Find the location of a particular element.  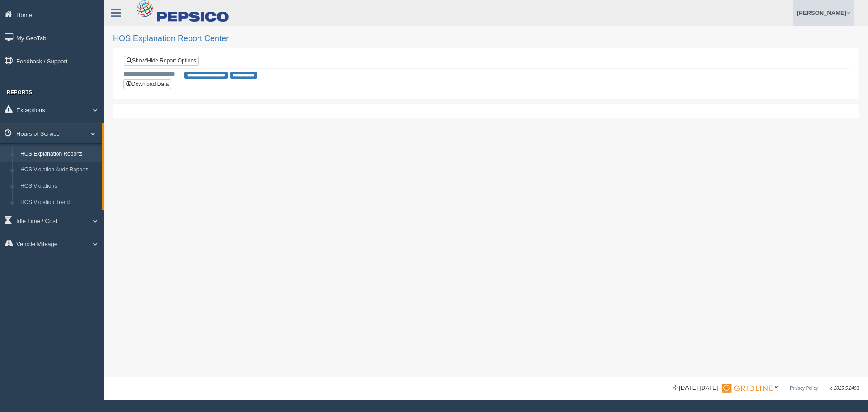

a: HOS Violation Trend is located at coordinates (59, 203).